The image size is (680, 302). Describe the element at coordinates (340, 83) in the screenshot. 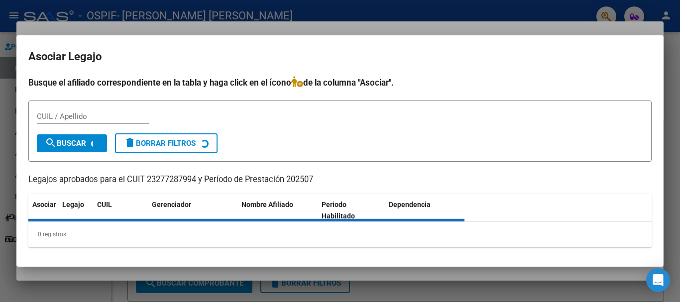

I see `h4: Busque el afiliado correspondiente en la tabla y haga click en el ícono de la columna "Asociar".` at that location.